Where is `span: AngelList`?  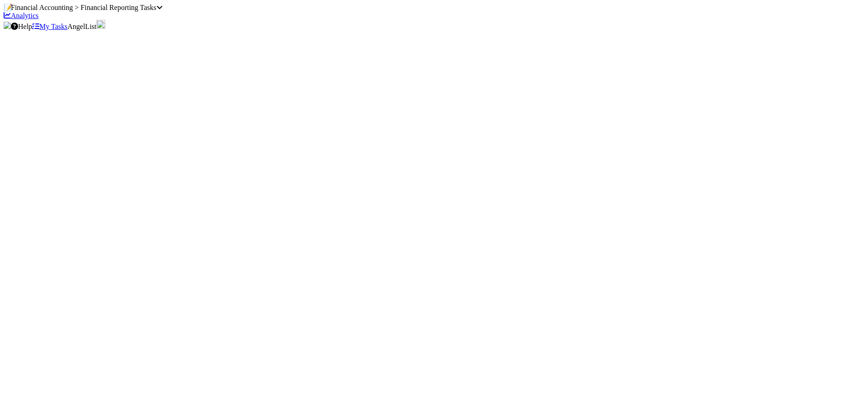 span: AngelList is located at coordinates (82, 26).